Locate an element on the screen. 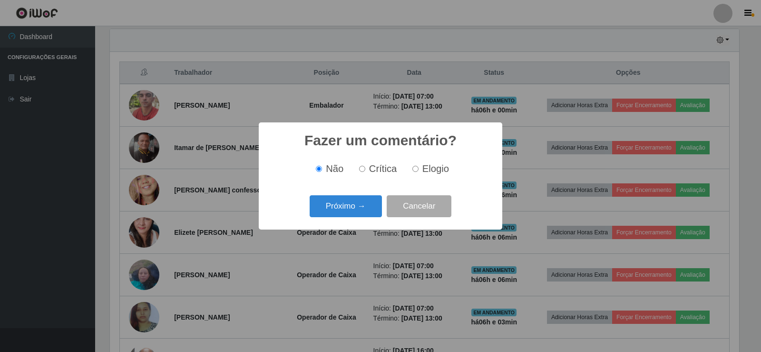 The image size is (761, 352). input: Crítica is located at coordinates (362, 168).